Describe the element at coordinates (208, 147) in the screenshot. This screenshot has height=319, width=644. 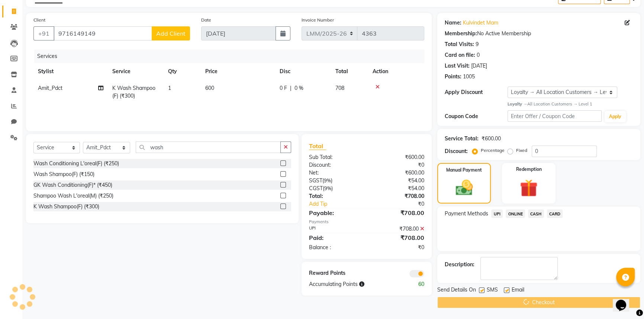
I see `input: Search or Scan` at that location.